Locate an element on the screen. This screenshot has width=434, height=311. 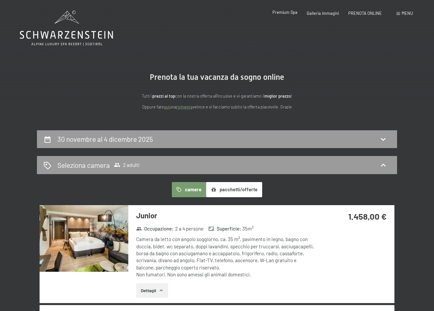
button: Dettagli is located at coordinates (152, 291).